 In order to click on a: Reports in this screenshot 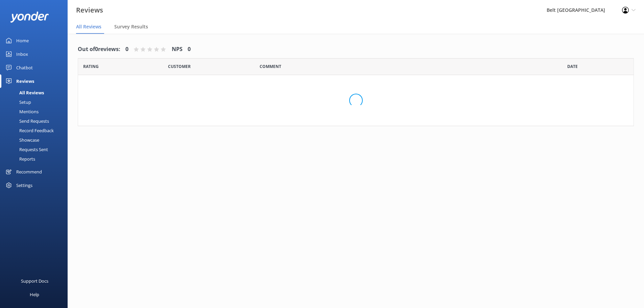, I will do `click(35, 158)`.